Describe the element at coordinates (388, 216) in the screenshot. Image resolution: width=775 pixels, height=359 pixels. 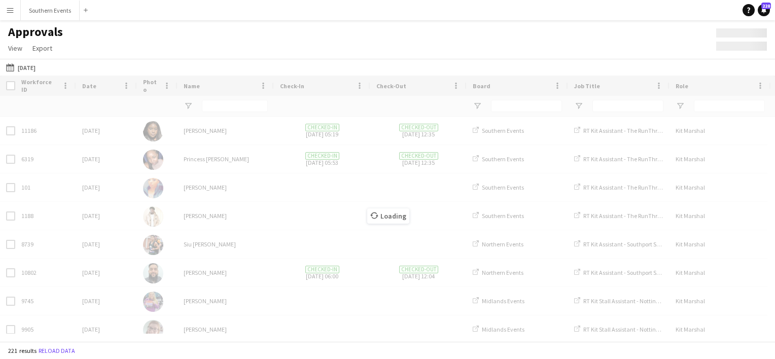
I see `span: Loading` at that location.